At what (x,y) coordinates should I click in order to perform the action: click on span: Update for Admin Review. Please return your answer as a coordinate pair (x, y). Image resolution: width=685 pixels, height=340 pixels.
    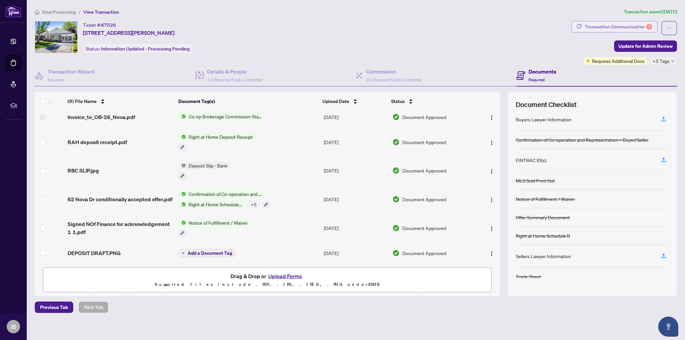
    Looking at the image, I should click on (645, 46).